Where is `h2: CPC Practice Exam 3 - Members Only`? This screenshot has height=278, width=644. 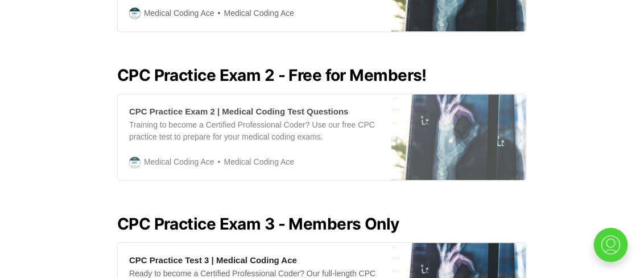 h2: CPC Practice Exam 3 - Members Only is located at coordinates (322, 224).